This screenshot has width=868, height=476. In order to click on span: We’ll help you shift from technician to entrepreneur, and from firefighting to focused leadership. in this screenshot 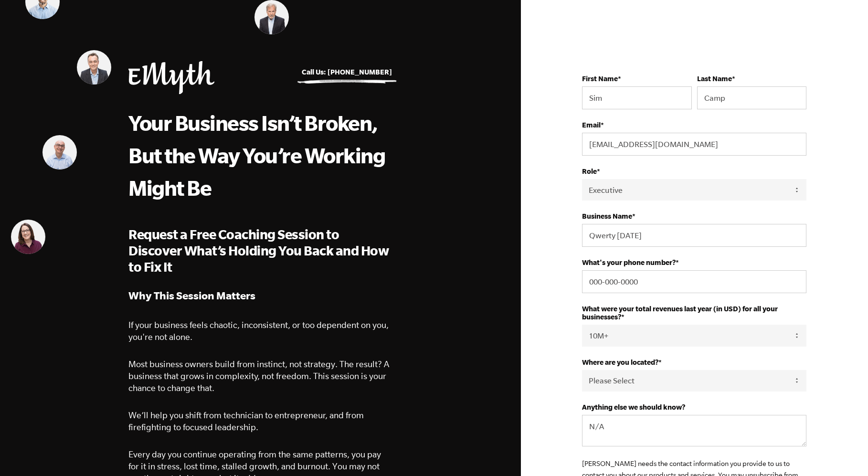, I will do `click(246, 421)`.